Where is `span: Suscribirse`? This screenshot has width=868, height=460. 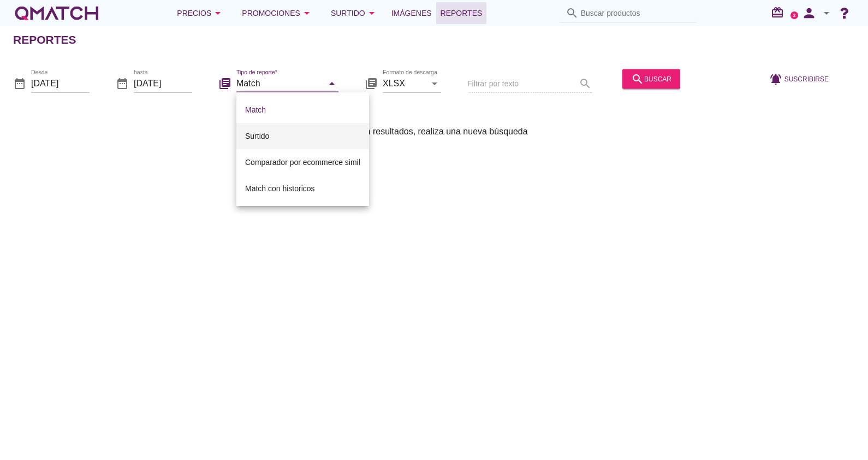 span: Suscribirse is located at coordinates (807, 79).